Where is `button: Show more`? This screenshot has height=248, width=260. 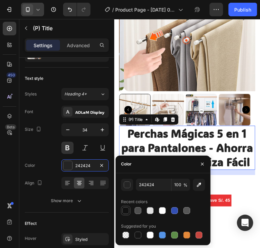 button: Show more is located at coordinates (67, 200).